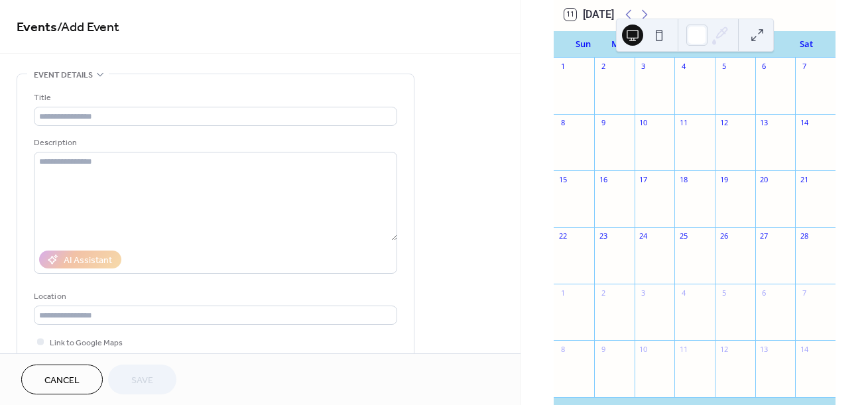  Describe the element at coordinates (602, 236) in the screenshot. I see `div: 23` at that location.